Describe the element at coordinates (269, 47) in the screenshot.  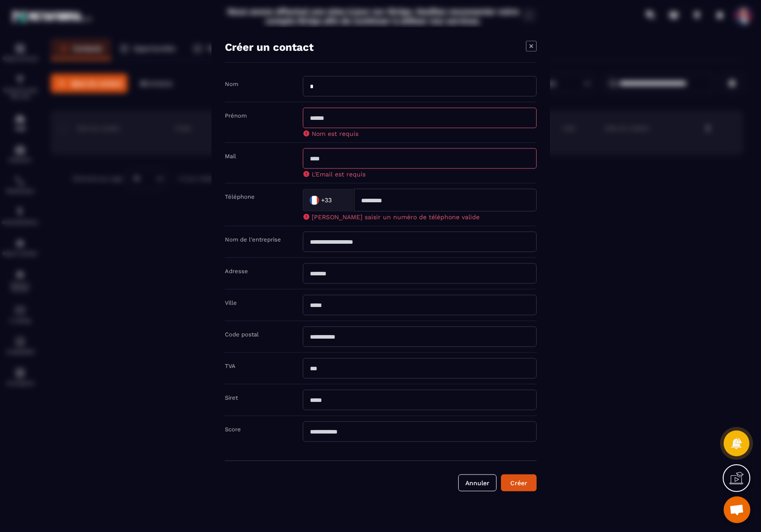
I see `h4: Créer un contact` at that location.